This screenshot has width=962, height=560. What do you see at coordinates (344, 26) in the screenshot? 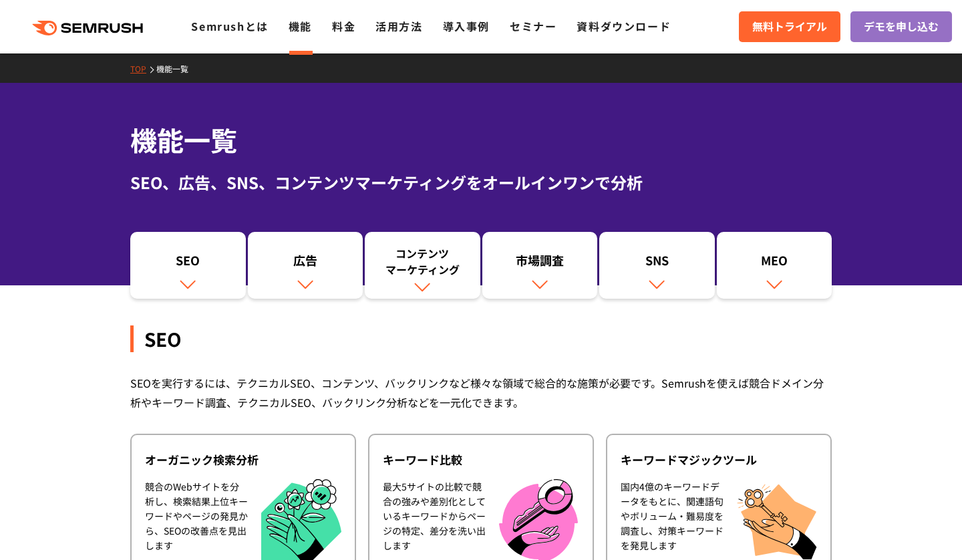
I see `a: 料金` at bounding box center [344, 26].